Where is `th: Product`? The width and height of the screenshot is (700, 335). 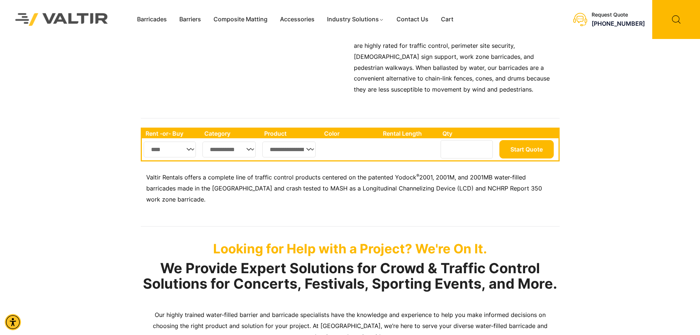 th: Product is located at coordinates (290, 133).